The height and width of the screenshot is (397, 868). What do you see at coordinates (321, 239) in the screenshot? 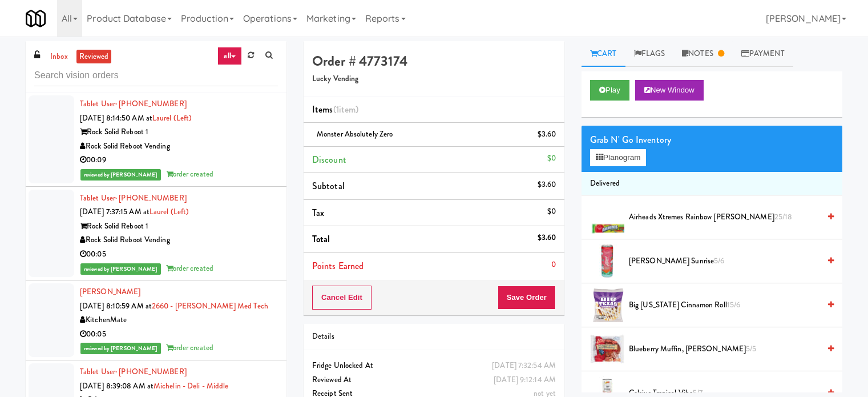
I see `span: Total` at bounding box center [321, 239].